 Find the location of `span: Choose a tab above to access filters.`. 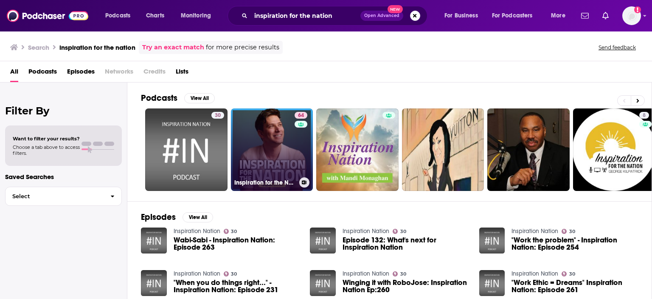

span: Choose a tab above to access filters. is located at coordinates (46, 150).